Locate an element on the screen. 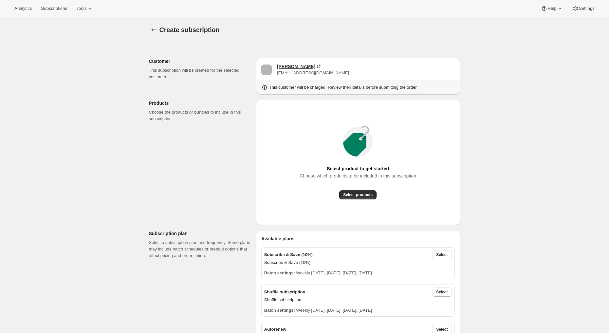 Image resolution: width=609 pixels, height=333 pixels. span: Help is located at coordinates (552, 9).